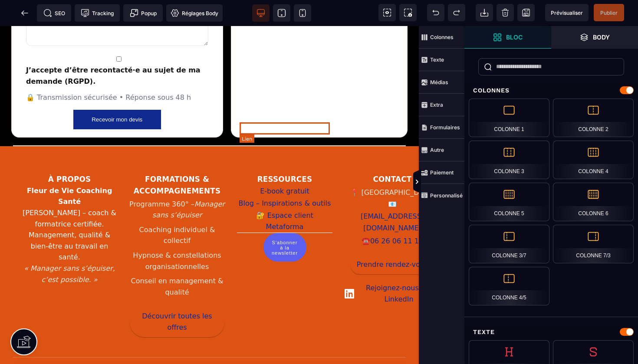 This screenshot has height=364, width=638. Describe the element at coordinates (177, 184) in the screenshot. I see `li: Programme 360° –` at that location.